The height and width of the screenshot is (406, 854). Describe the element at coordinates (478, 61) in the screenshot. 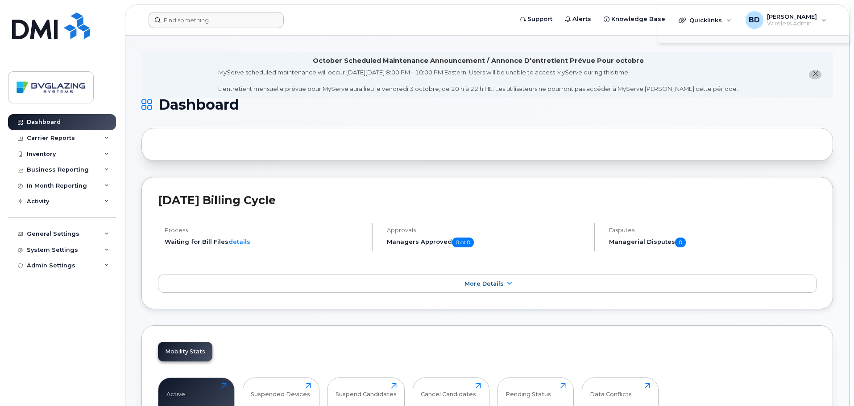

I see `div: October Scheduled Maintenance Announcement / Annonce D'entretient Prévue Pour octobre` at that location.